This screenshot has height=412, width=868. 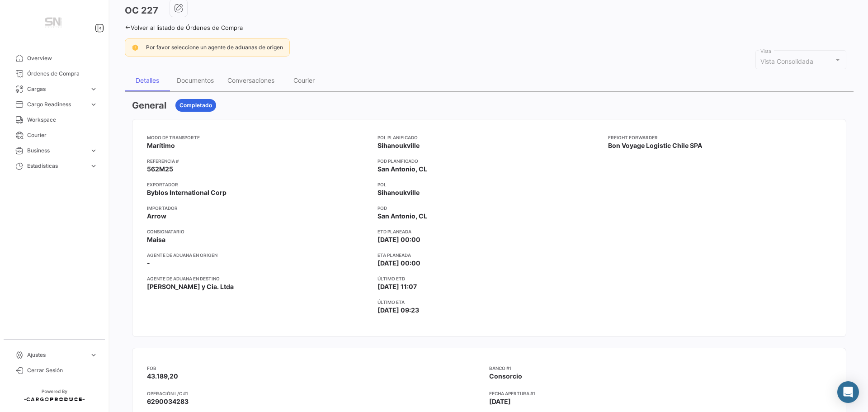 What do you see at coordinates (258, 279) in the screenshot?
I see `app-card-info-title: Agente de Aduana en Destino` at bounding box center [258, 279].